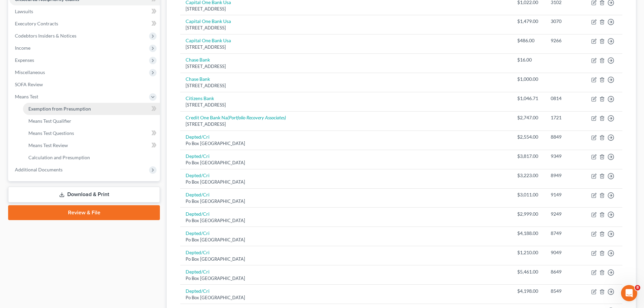 Image resolution: width=644 pixels, height=308 pixels. What do you see at coordinates (51, 133) in the screenshot?
I see `span: Means Test Questions` at bounding box center [51, 133].